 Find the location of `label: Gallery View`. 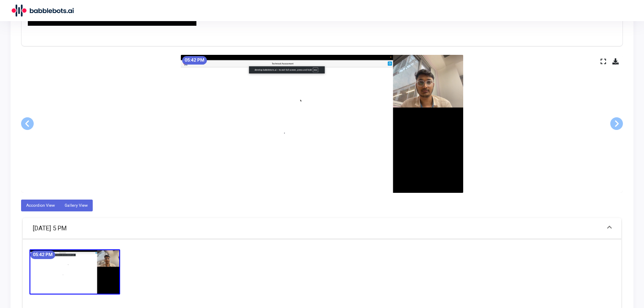

label: Gallery View is located at coordinates (76, 205).